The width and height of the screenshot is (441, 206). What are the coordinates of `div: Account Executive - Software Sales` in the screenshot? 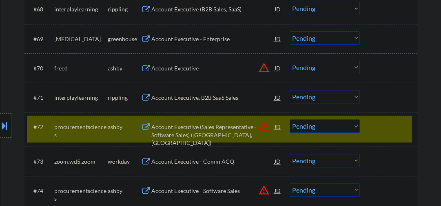 It's located at (213, 191).